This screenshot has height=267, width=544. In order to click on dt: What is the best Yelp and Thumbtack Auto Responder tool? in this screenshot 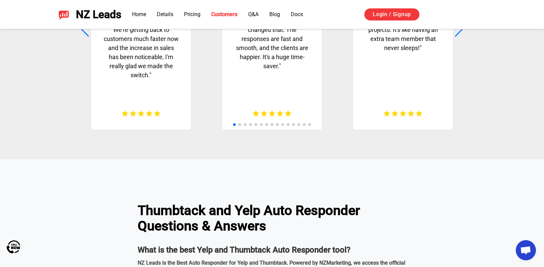, I will do `click(272, 250)`.